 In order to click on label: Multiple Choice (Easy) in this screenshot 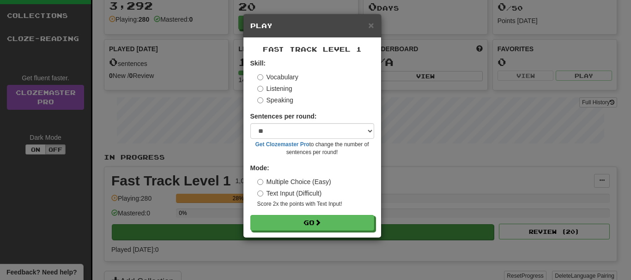, I will do `click(294, 182)`.